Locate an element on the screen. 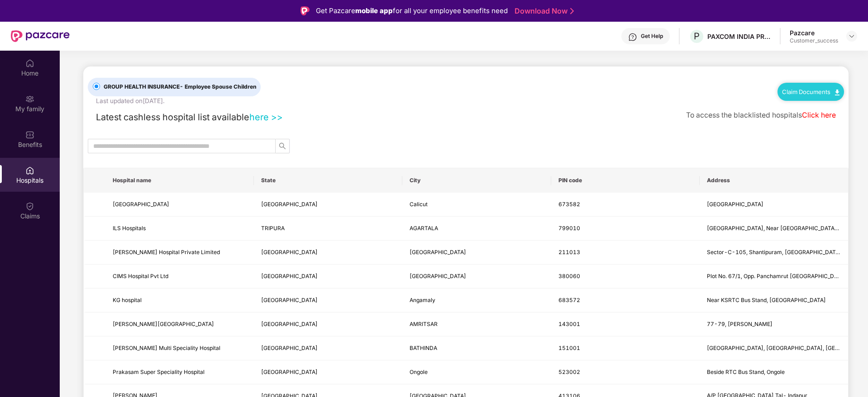 The width and height of the screenshot is (868, 397). td: Gujarat is located at coordinates (328, 276).